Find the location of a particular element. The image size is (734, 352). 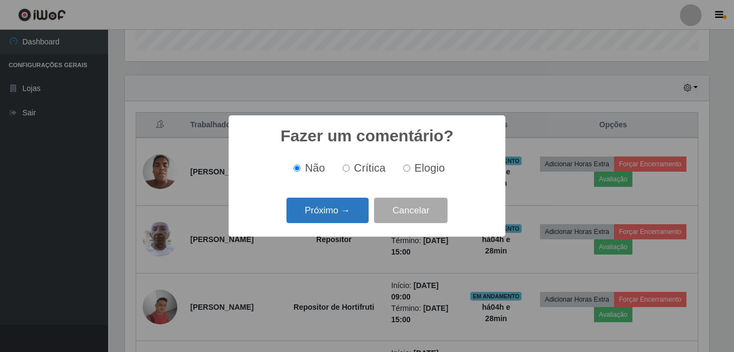

span: Não is located at coordinates (315, 168).